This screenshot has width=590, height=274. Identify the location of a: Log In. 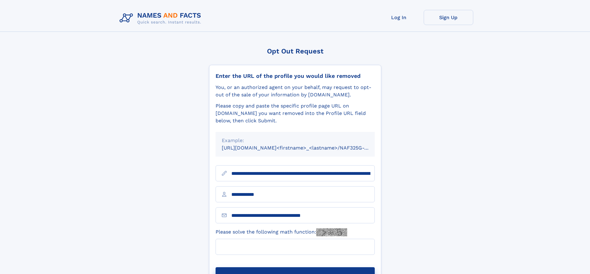
(399, 17).